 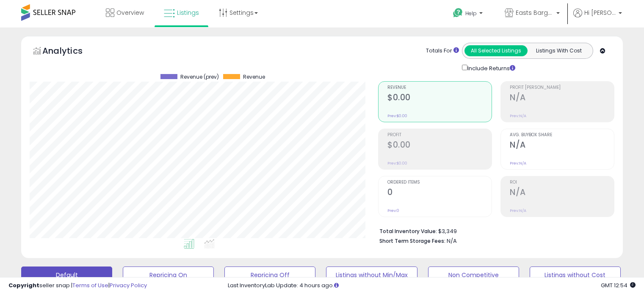 I want to click on span: 2025-08-17 12:54 GMT, so click(x=618, y=285).